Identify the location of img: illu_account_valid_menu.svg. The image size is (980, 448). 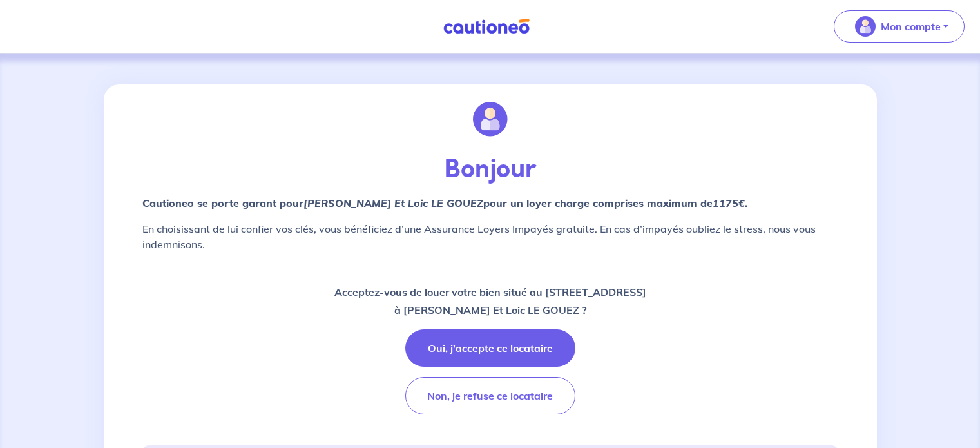
(866, 27).